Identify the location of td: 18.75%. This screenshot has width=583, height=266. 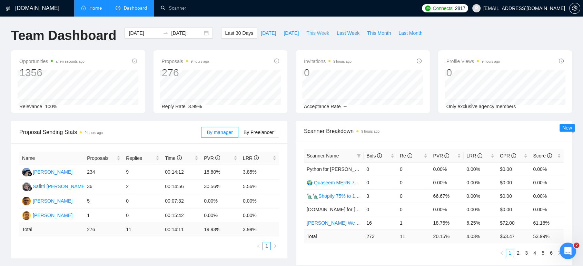
(446, 223).